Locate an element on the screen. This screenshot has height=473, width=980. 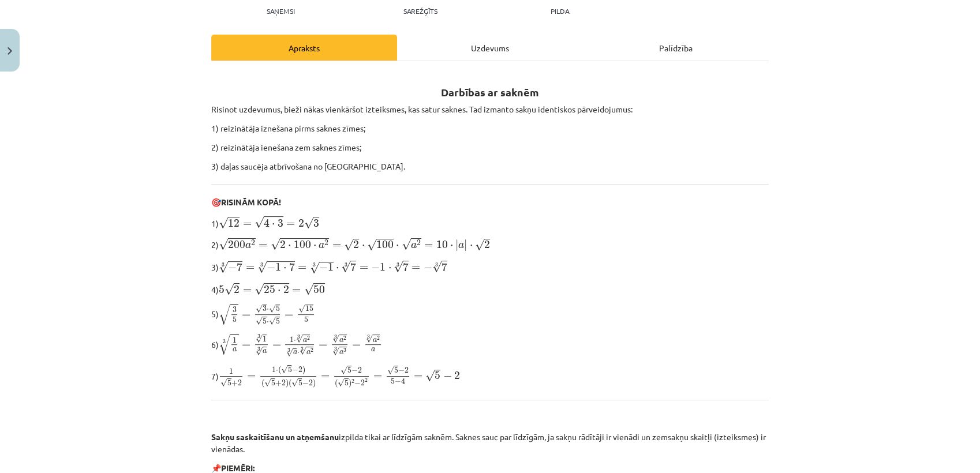
span: 25 is located at coordinates (270, 289).